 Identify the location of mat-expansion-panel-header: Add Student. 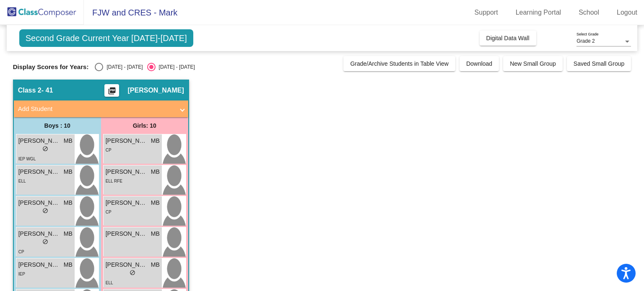
(101, 109).